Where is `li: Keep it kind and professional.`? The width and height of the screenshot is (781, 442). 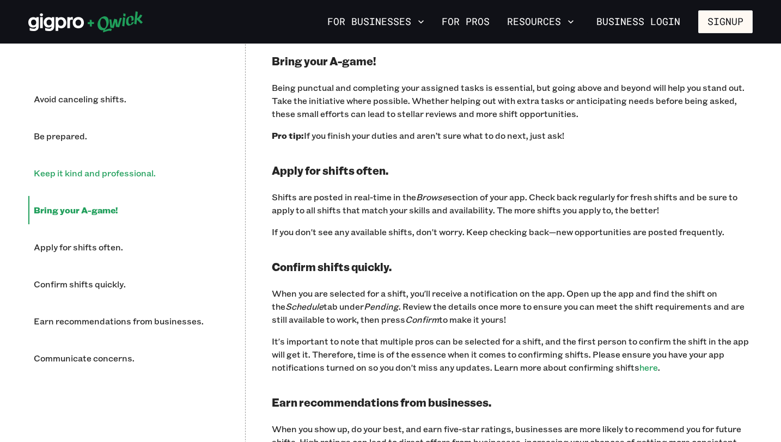 li: Keep it kind and professional. is located at coordinates (124, 173).